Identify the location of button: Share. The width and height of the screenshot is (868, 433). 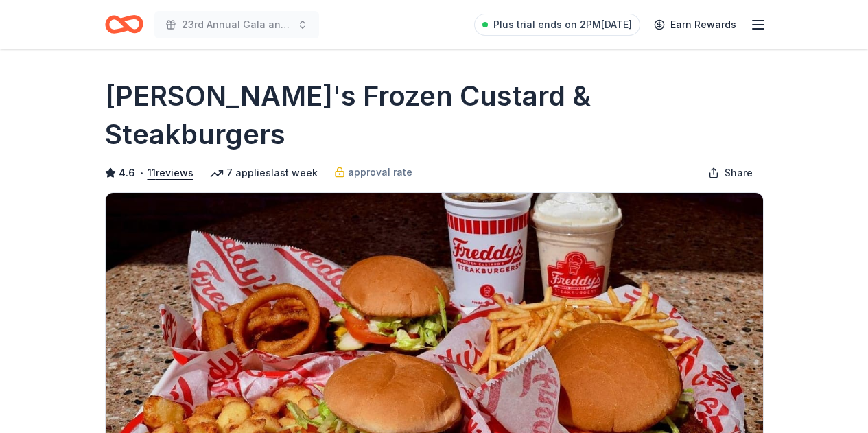
(730, 173).